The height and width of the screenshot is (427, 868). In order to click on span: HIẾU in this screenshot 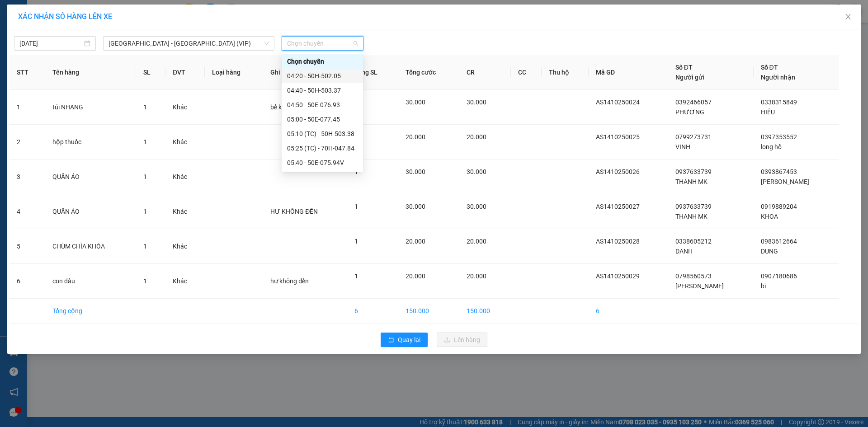, I will do `click(768, 112)`.